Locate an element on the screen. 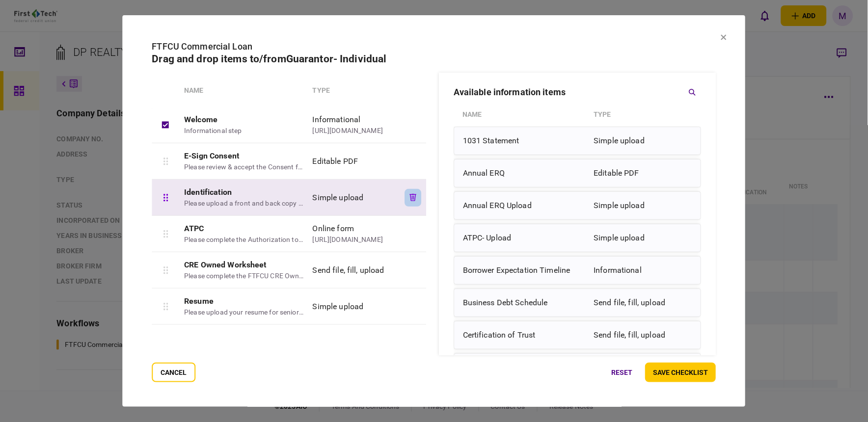  div: ATPC- UploadSimple upload is located at coordinates (578, 238).